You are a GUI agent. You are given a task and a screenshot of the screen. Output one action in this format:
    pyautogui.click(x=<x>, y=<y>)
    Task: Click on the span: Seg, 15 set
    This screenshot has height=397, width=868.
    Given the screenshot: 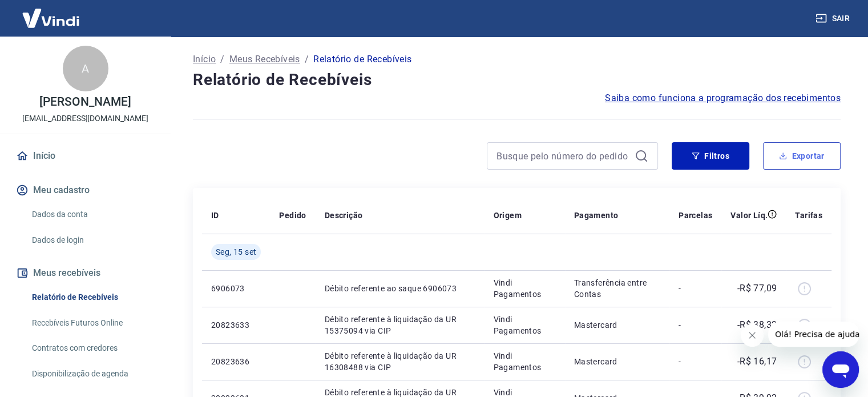 What is the action you would take?
    pyautogui.click(x=236, y=252)
    